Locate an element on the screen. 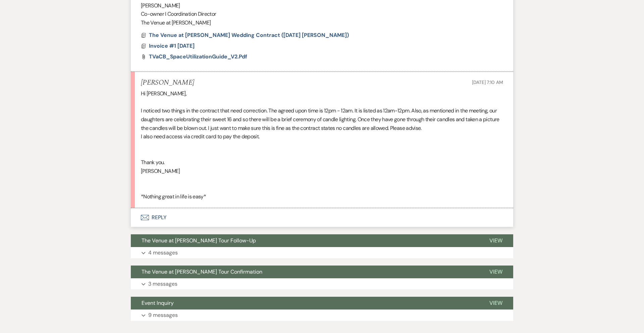 The image size is (644, 333). span: TVaCB_SpaceUtilizationGuide_V2.pdf is located at coordinates (198, 56).